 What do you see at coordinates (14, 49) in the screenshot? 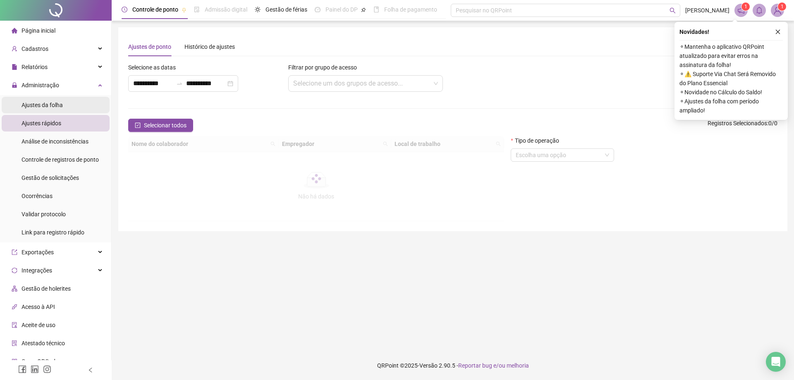
I see `span: user-add` at bounding box center [14, 49].